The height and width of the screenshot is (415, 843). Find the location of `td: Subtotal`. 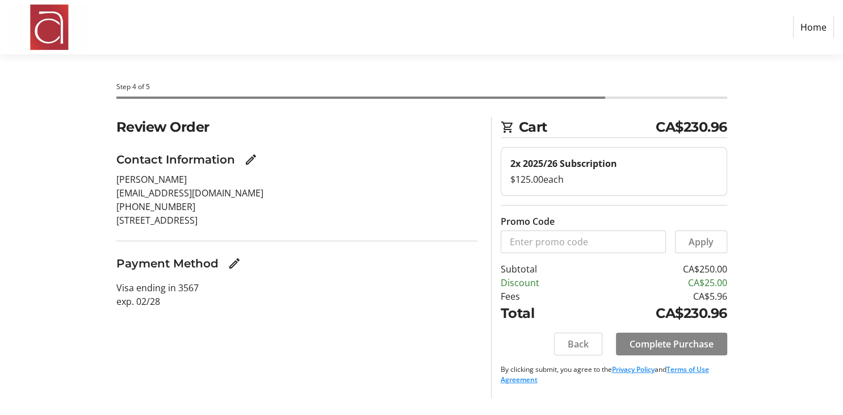

td: Subtotal is located at coordinates (540, 269).